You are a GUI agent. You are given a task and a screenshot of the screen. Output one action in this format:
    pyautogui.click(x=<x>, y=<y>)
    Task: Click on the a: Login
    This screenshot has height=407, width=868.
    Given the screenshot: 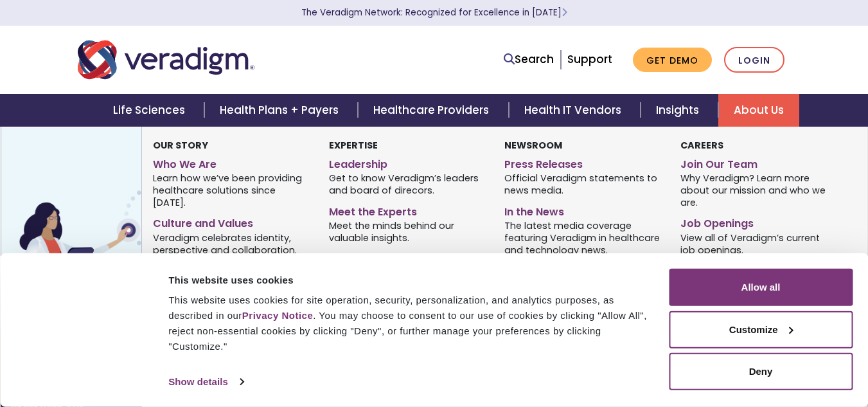 What is the action you would take?
    pyautogui.click(x=755, y=60)
    